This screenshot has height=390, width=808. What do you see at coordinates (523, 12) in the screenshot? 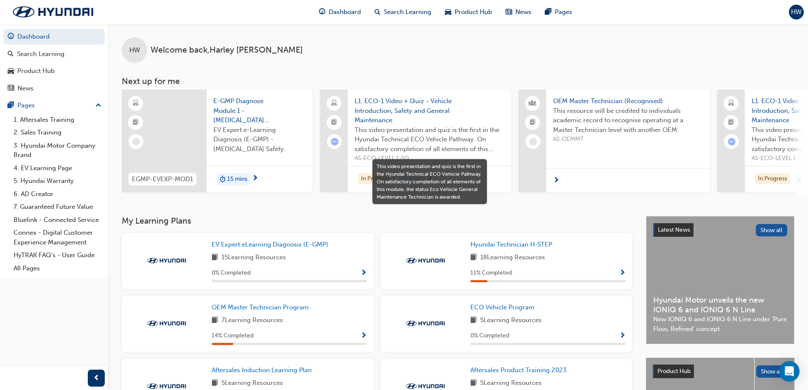
I see `span: News` at bounding box center [523, 12].